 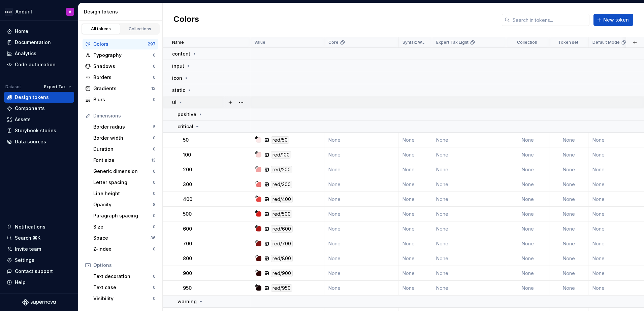 What do you see at coordinates (282, 199) in the screenshot?
I see `div: red/400` at bounding box center [282, 199].